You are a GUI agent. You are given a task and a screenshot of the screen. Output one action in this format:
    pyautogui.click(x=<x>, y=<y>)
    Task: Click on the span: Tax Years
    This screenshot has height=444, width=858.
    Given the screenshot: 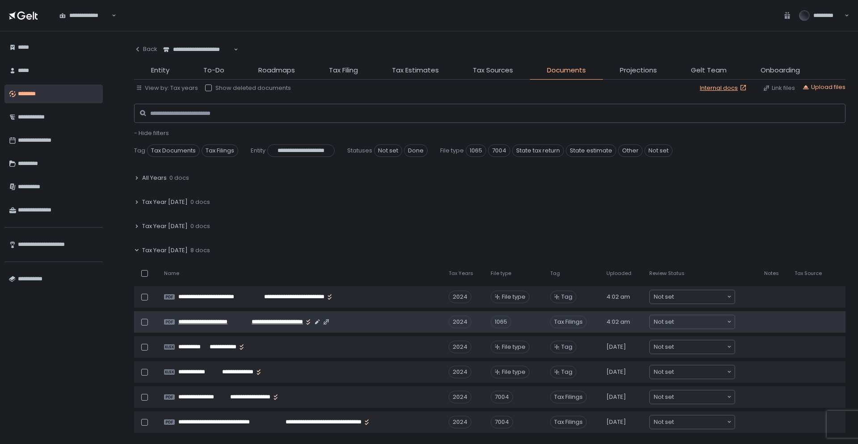 What is the action you would take?
    pyautogui.click(x=461, y=273)
    